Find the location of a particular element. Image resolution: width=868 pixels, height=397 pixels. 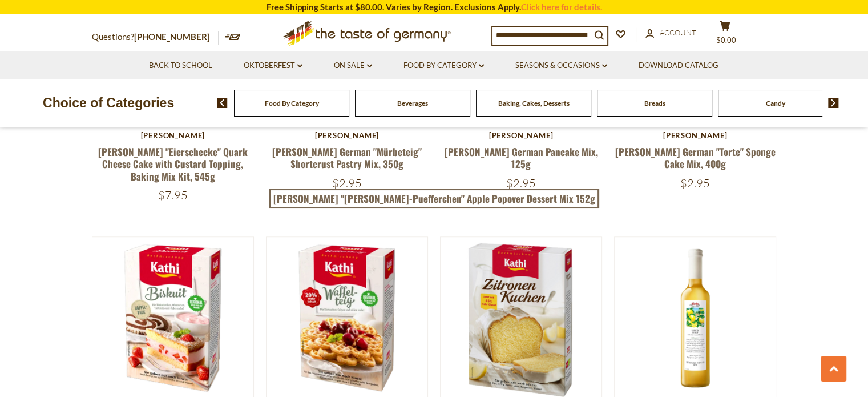

a: Download Catalog is located at coordinates (679, 66).